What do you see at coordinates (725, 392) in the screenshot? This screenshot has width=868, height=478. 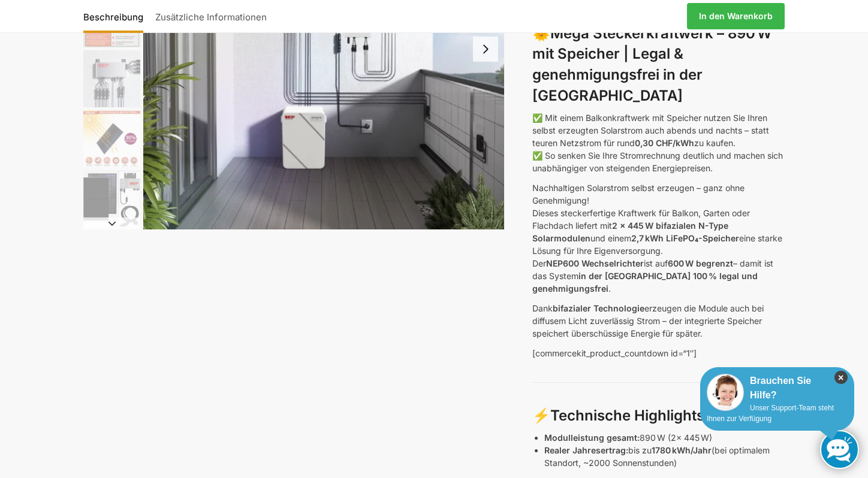 I see `img: Customer service` at bounding box center [725, 392].